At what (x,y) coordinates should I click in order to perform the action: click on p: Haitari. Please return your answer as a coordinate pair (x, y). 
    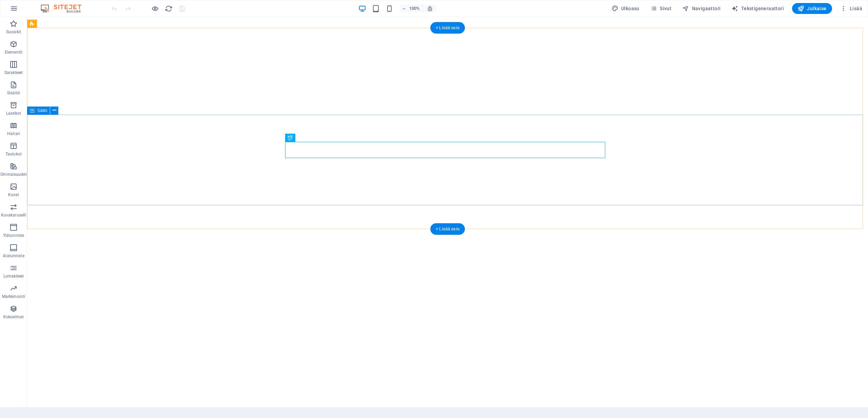
    Looking at the image, I should click on (14, 133).